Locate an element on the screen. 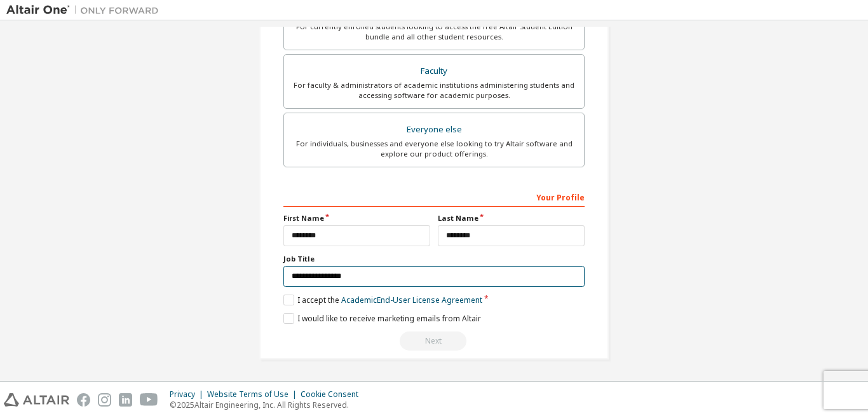 This screenshot has width=868, height=418. label: First Name is located at coordinates (357, 218).